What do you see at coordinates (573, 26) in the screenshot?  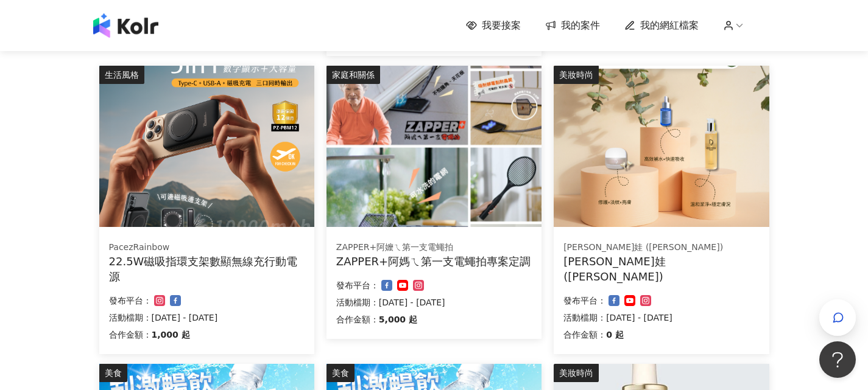 I see `a: 我的案件` at bounding box center [573, 26].